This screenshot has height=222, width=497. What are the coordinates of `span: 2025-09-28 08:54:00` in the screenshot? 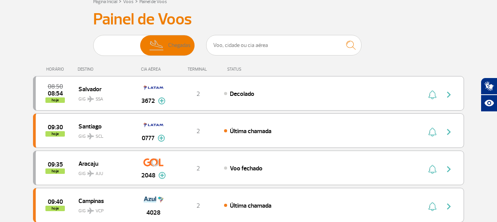 It's located at (55, 93).